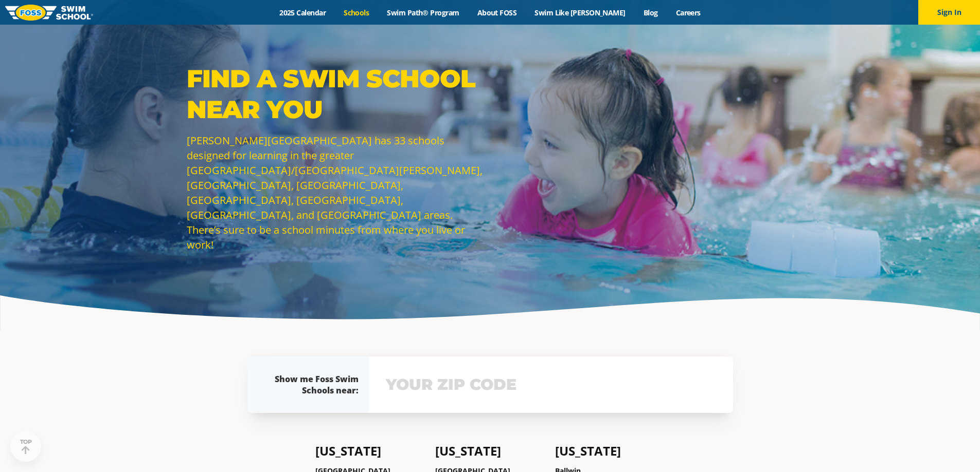 This screenshot has width=980, height=472. What do you see at coordinates (687, 12) in the screenshot?
I see `a: Careers` at bounding box center [687, 12].